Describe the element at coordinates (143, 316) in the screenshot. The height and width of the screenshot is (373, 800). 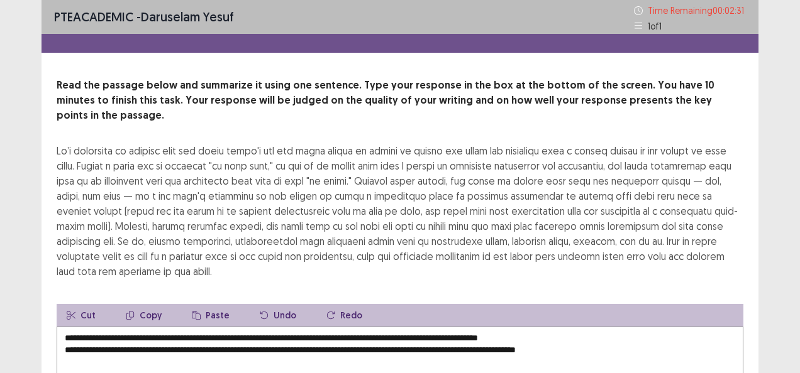
I see `button: Copy` at that location.